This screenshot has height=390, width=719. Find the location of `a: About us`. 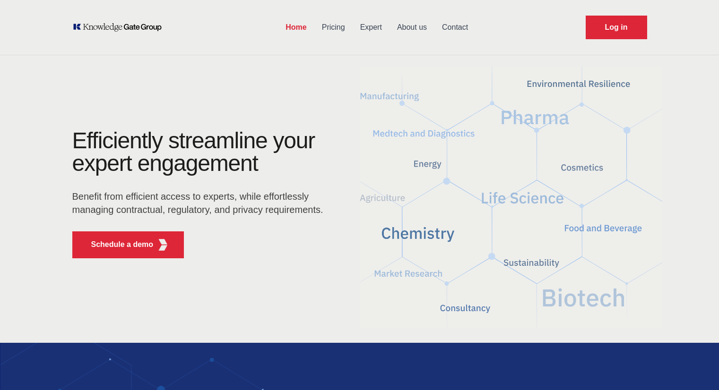

a: About us is located at coordinates (412, 27).